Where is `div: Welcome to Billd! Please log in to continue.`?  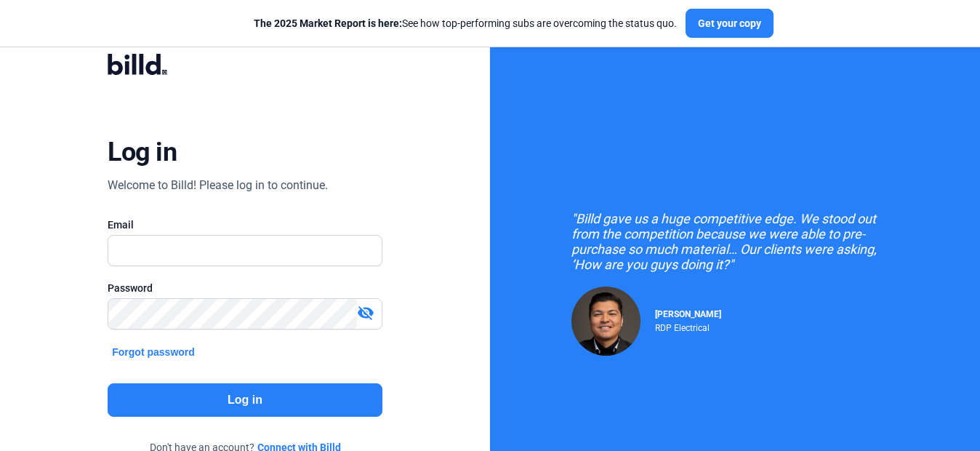
div: Welcome to Billd! Please log in to continue. is located at coordinates (217, 185).